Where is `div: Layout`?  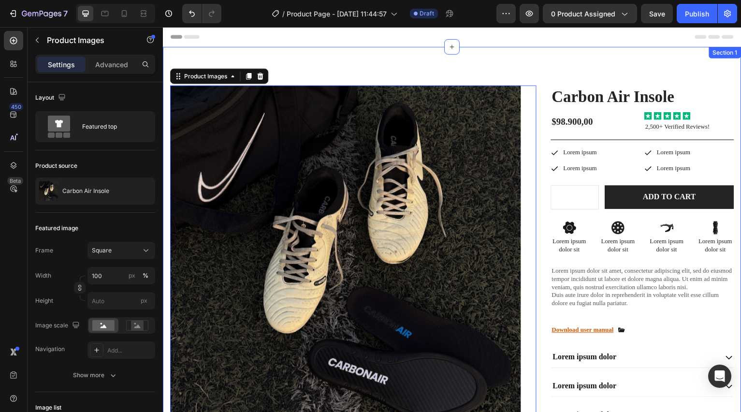
div: Layout is located at coordinates (51, 98).